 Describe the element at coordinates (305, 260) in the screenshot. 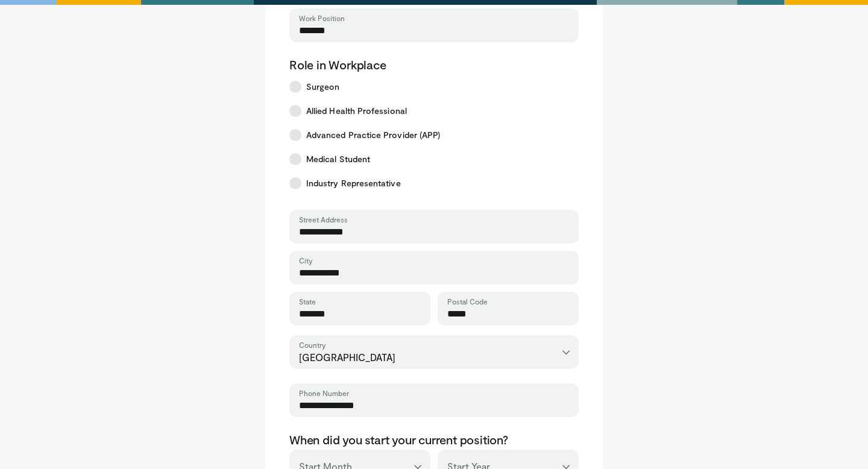

I see `label: City` at that location.